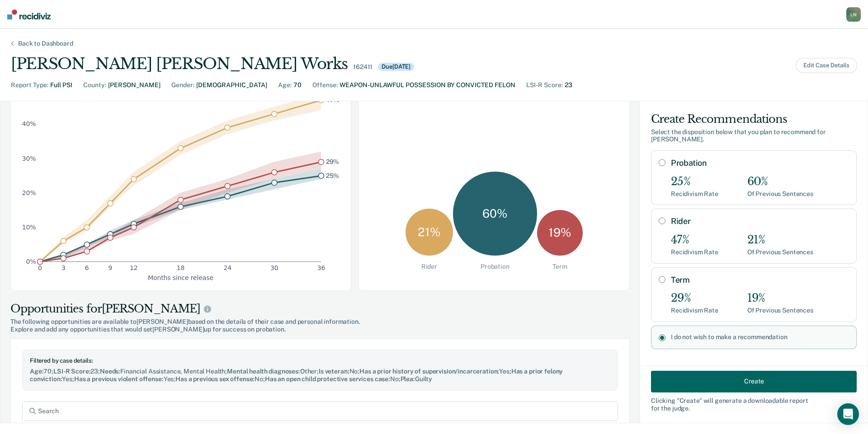  What do you see at coordinates (780, 240) in the screenshot?
I see `div: 21%` at bounding box center [780, 240].